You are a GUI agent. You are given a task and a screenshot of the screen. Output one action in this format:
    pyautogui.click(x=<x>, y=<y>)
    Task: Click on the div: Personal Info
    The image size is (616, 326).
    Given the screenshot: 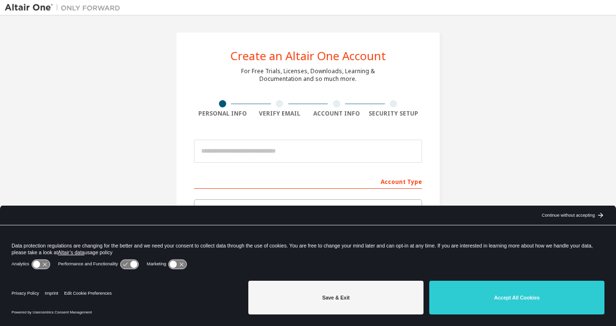 What is the action you would take?
    pyautogui.click(x=222, y=114)
    